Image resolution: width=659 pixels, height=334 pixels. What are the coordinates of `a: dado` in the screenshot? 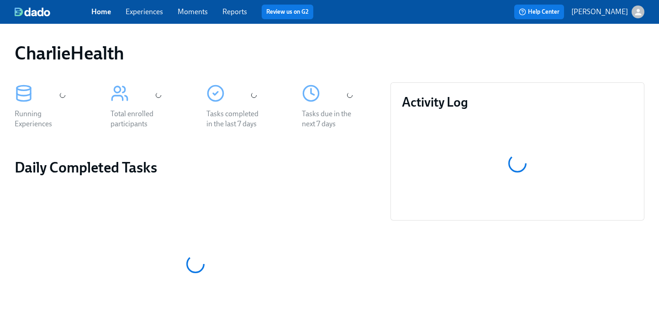 It's located at (53, 12).